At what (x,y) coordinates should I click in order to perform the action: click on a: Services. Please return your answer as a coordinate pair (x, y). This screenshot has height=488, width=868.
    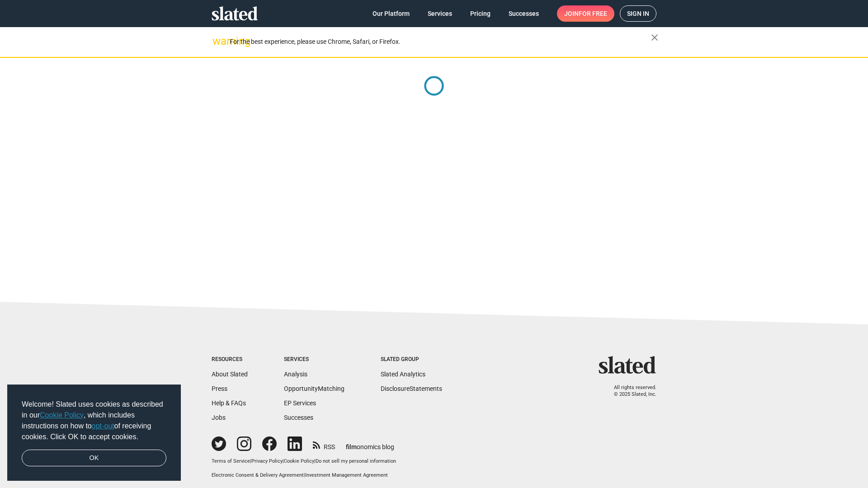
    Looking at the image, I should click on (440, 14).